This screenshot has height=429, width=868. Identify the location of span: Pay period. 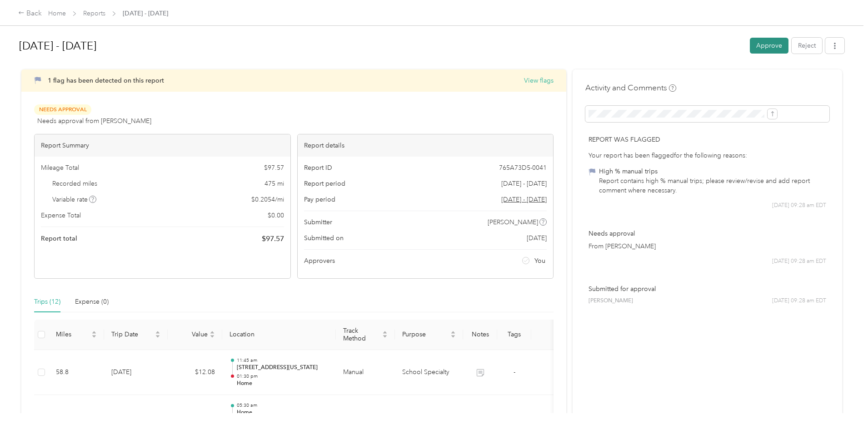
(319, 200).